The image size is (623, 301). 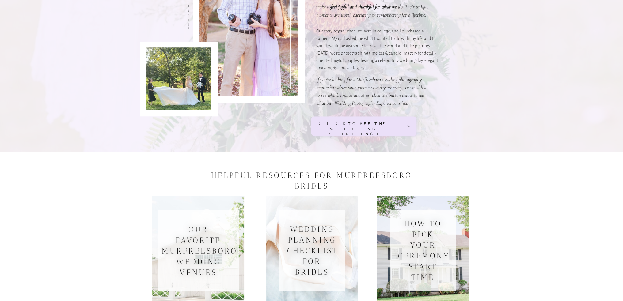 What do you see at coordinates (312, 250) in the screenshot?
I see `a: weddingplanningchecklist for brides` at bounding box center [312, 250].